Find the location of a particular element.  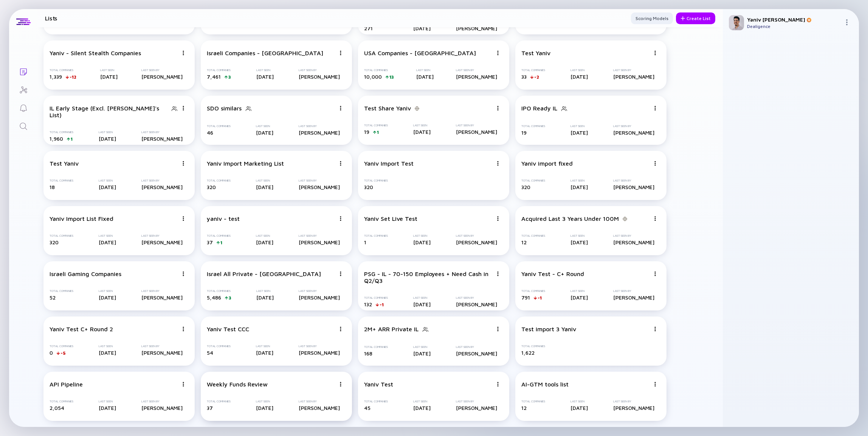

div: Test Yaniv is located at coordinates (536, 53).